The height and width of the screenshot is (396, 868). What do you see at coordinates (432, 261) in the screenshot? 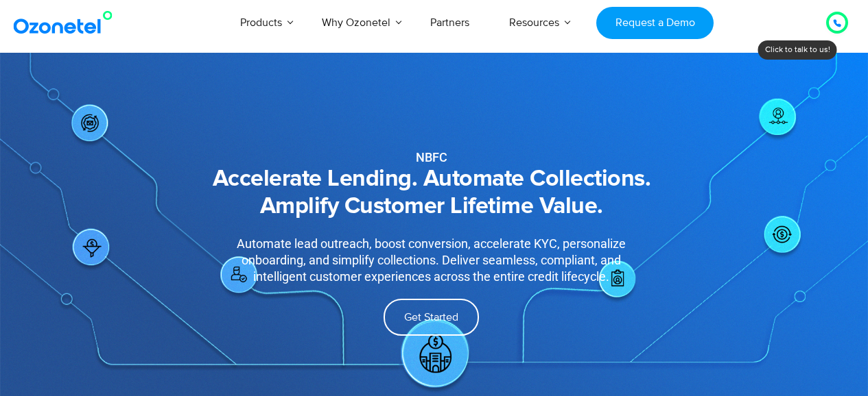
I see `div: Automate lead outreach, boost conversion, accelerate KYC, personalize onboarding, and simplify co...` at bounding box center [432, 261].